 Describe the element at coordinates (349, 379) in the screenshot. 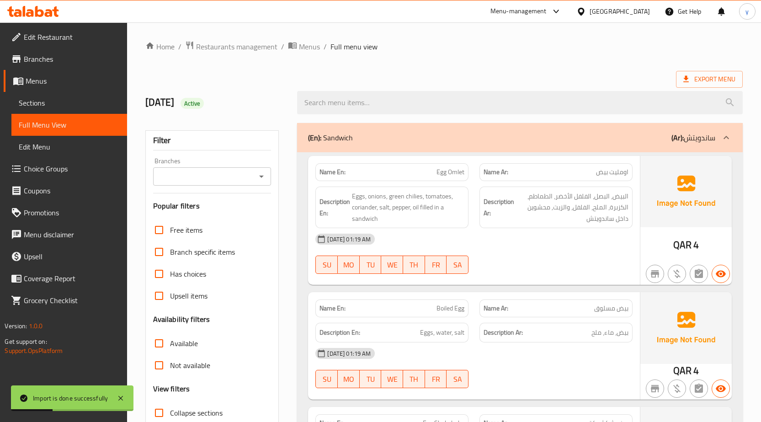

I see `span: MO` at that location.